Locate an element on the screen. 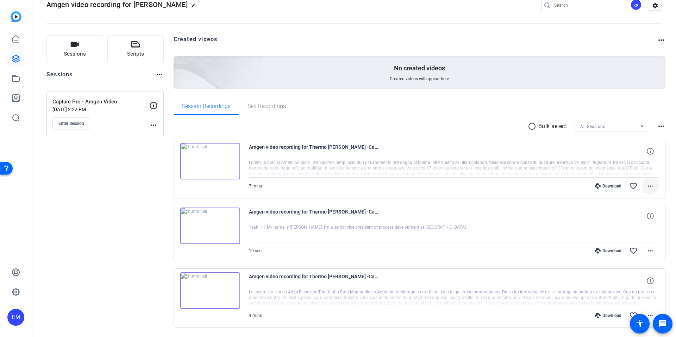  span: Self Recordings is located at coordinates (267, 106).